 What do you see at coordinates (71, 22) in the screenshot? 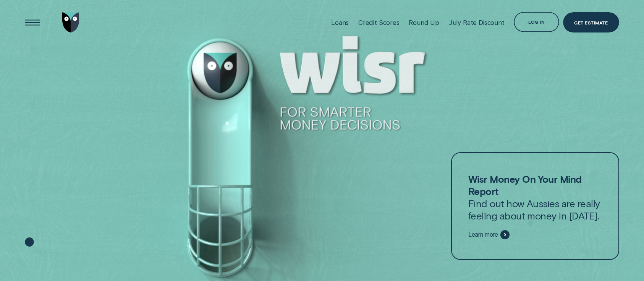
I see `img: Wisr` at bounding box center [71, 22].